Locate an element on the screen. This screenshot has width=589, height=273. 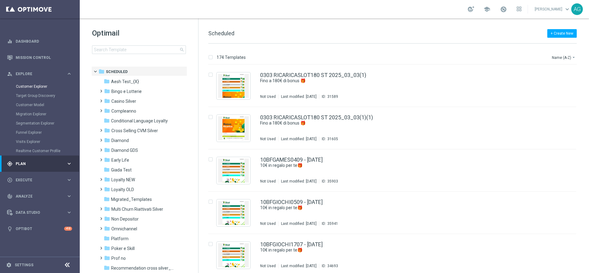
div: Customer Explorer is located at coordinates (48, 87).